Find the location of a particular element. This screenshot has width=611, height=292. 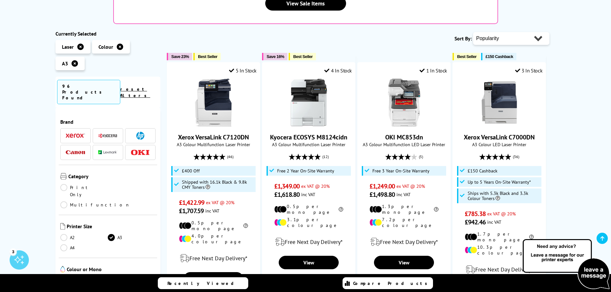

span: £1,349.00 is located at coordinates (287, 186).